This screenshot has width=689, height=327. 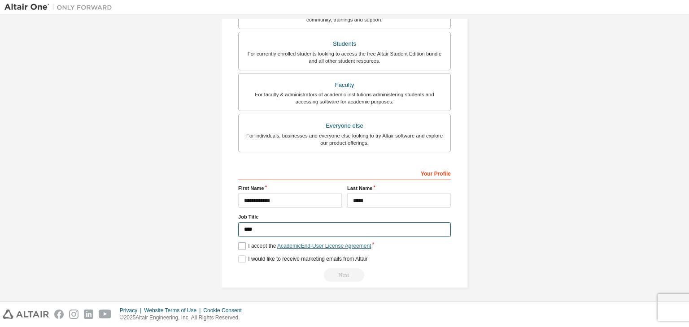 What do you see at coordinates (344, 275) in the screenshot?
I see `div: Email already exists` at bounding box center [344, 275].